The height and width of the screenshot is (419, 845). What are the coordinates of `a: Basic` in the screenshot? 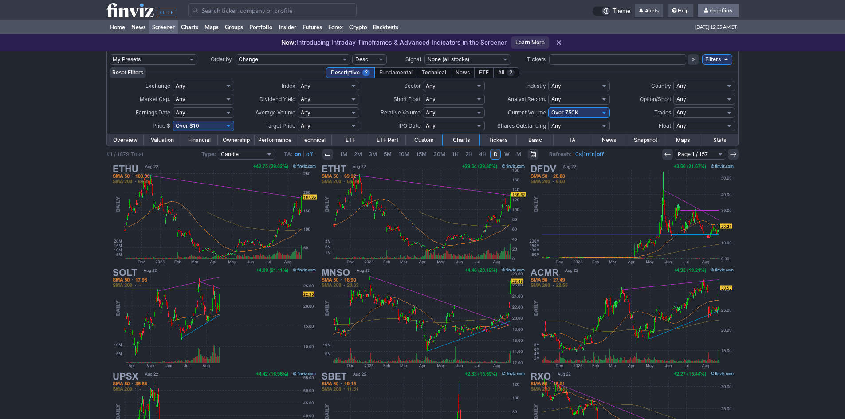 It's located at (535, 140).